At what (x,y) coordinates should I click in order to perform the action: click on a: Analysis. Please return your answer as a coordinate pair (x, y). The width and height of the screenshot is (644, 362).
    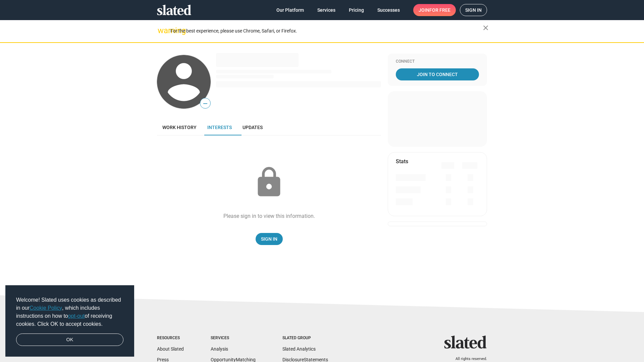
    Looking at the image, I should click on (219, 349).